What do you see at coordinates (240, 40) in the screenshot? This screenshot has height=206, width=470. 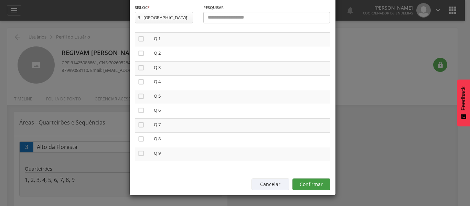 I see `td: Q 1` at bounding box center [240, 40].